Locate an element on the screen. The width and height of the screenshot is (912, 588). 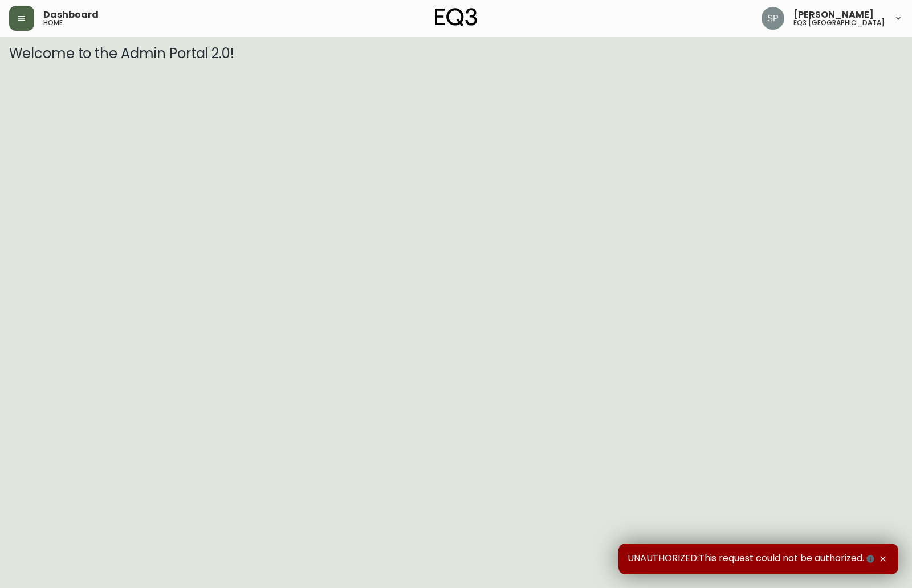
span: UNAUTHORIZED:This request could not be authorized. is located at coordinates (752, 558).